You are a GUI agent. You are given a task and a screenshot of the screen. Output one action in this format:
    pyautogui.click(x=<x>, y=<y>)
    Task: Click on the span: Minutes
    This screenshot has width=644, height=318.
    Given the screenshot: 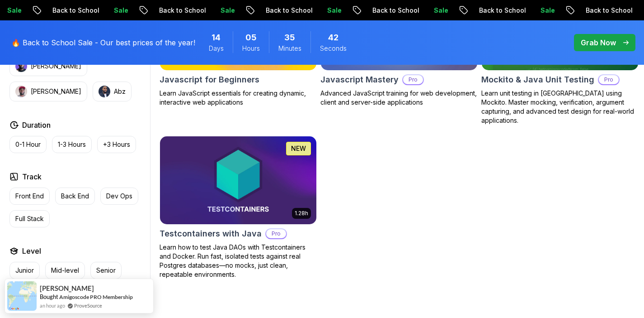 What is the action you would take?
    pyautogui.click(x=290, y=48)
    